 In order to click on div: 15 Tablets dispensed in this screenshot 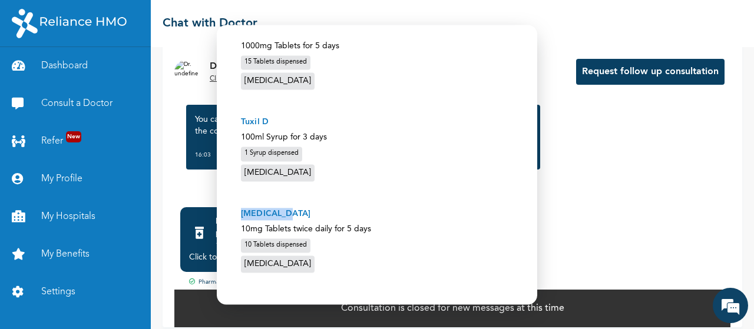, I will do `click(276, 62)`.